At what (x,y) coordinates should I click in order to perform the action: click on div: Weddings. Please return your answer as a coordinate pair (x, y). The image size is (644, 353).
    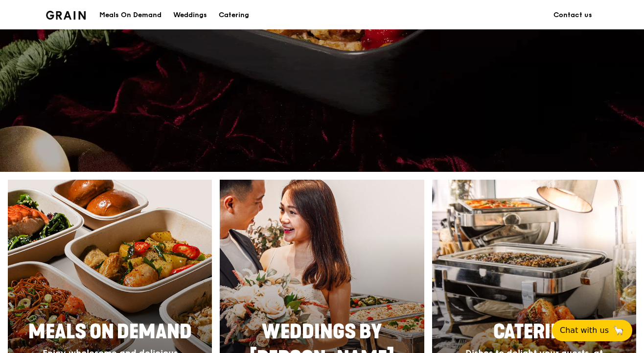
    Looking at the image, I should click on (190, 15).